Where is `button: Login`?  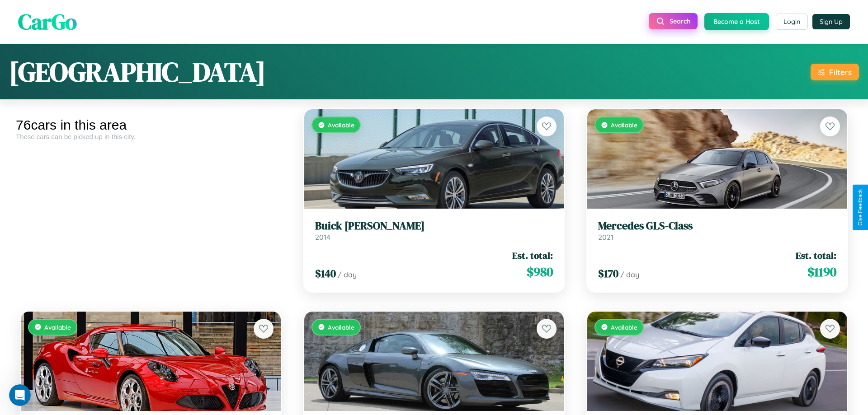
button: Login is located at coordinates (791, 22).